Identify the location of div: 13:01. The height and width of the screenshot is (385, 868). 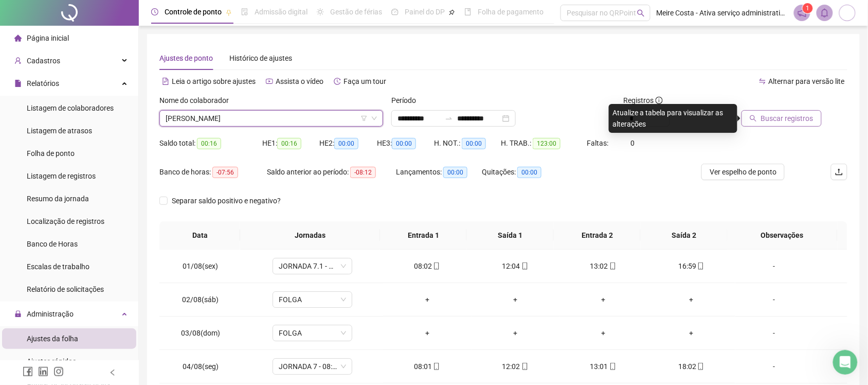
(603, 366).